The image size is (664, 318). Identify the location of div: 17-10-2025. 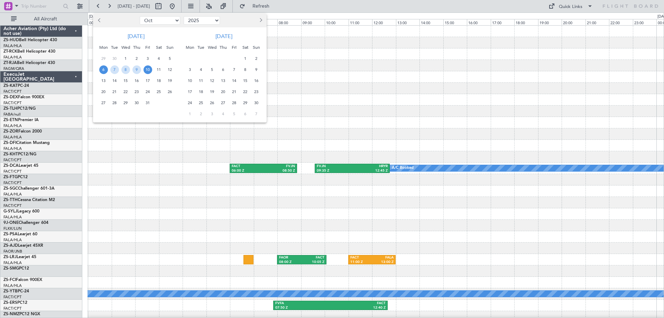
(148, 81).